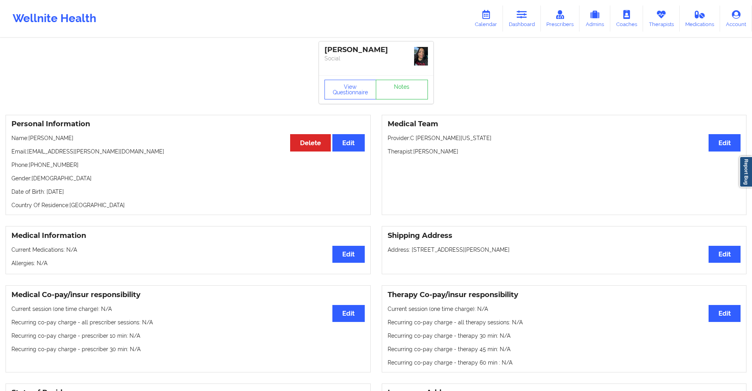 The width and height of the screenshot is (752, 391). I want to click on p: Recurring co-pay charge - therapy 45 min : N/A, so click(564, 349).